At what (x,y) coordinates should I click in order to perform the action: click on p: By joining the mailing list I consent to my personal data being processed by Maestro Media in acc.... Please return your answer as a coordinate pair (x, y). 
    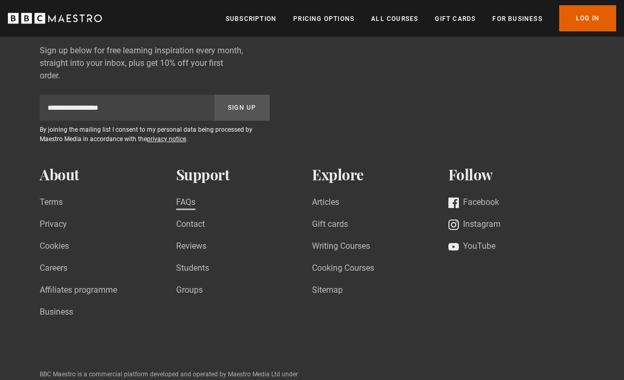
    Looking at the image, I should click on (155, 134).